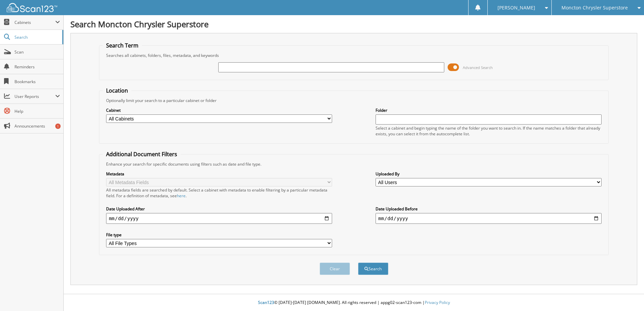 This screenshot has height=311, width=644. What do you see at coordinates (219, 193) in the screenshot?
I see `div: All metadata fields are searched by default. Select a cabinet with metadata to enable filtering b...` at bounding box center [219, 193].